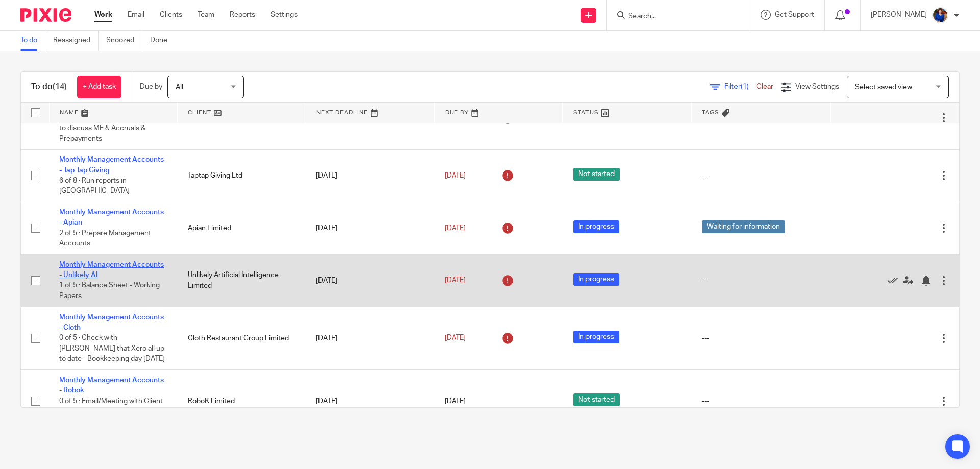  I want to click on span: Filter, so click(740, 87).